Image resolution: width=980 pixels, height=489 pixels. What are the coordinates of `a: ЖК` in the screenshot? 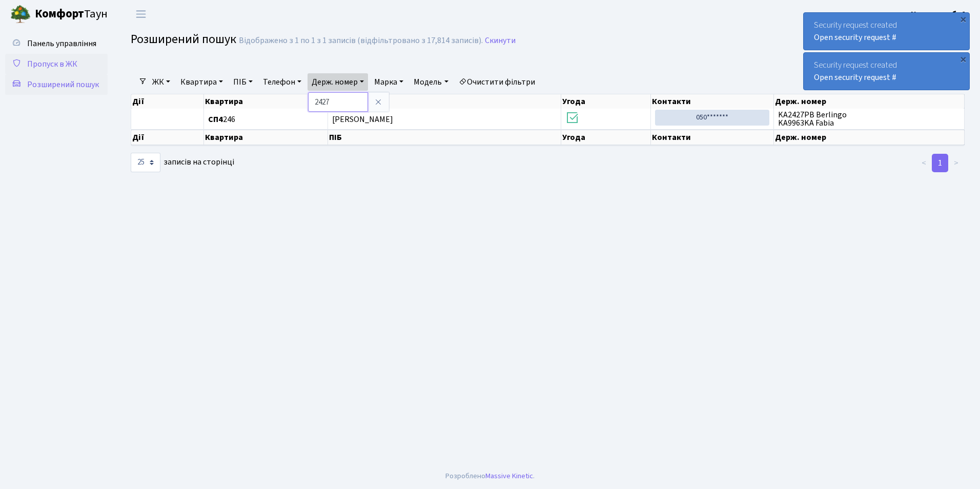 It's located at (161, 82).